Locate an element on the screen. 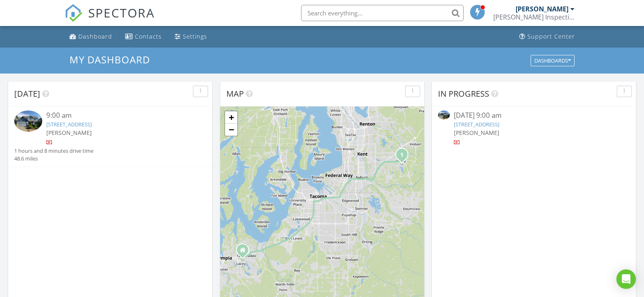 Image resolution: width=644 pixels, height=297 pixels. i: 1 is located at coordinates (402, 155).